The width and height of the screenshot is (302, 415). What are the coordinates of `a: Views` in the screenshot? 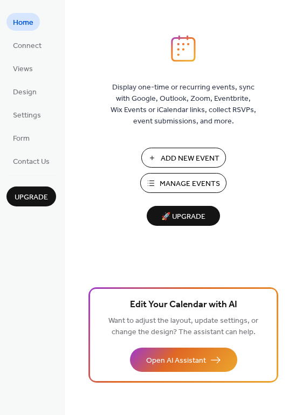 It's located at (23, 68).